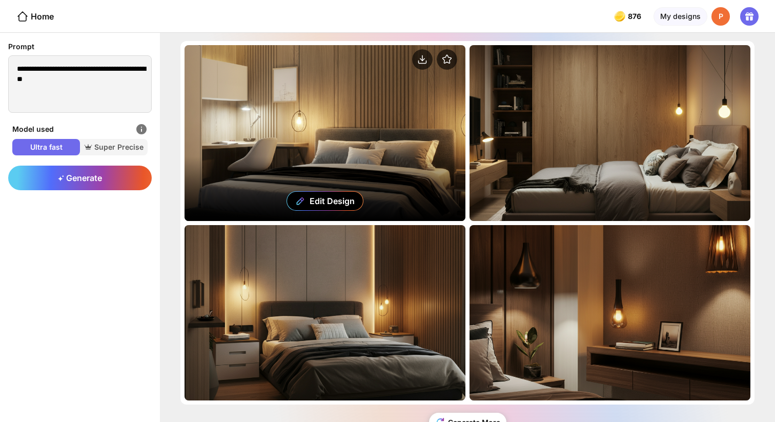 This screenshot has width=775, height=422. Describe the element at coordinates (680, 16) in the screenshot. I see `div: My designs` at that location.